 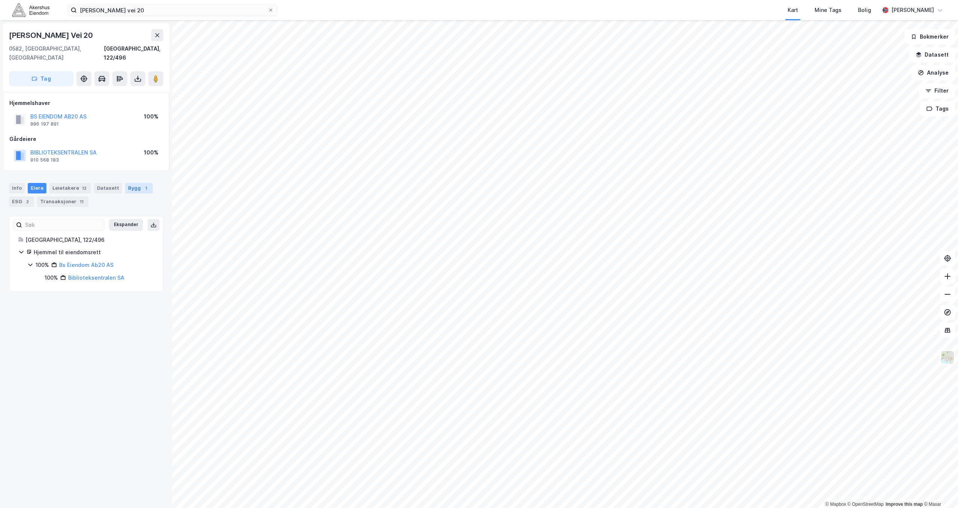 What do you see at coordinates (17, 188) in the screenshot?
I see `div: Info` at bounding box center [17, 188].